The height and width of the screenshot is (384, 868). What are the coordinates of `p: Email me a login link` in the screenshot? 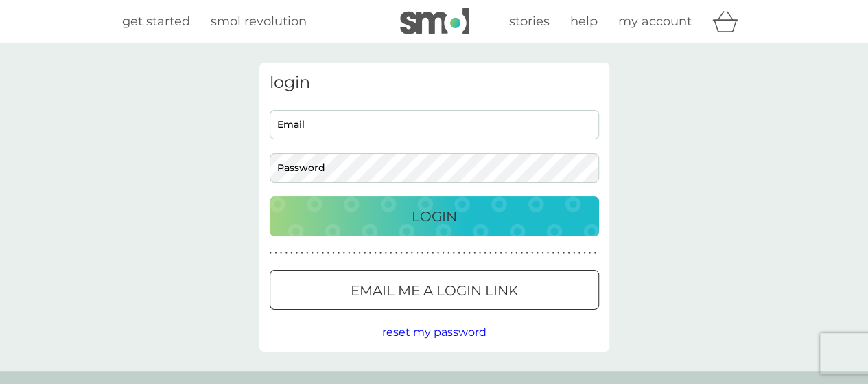 It's located at (434, 290).